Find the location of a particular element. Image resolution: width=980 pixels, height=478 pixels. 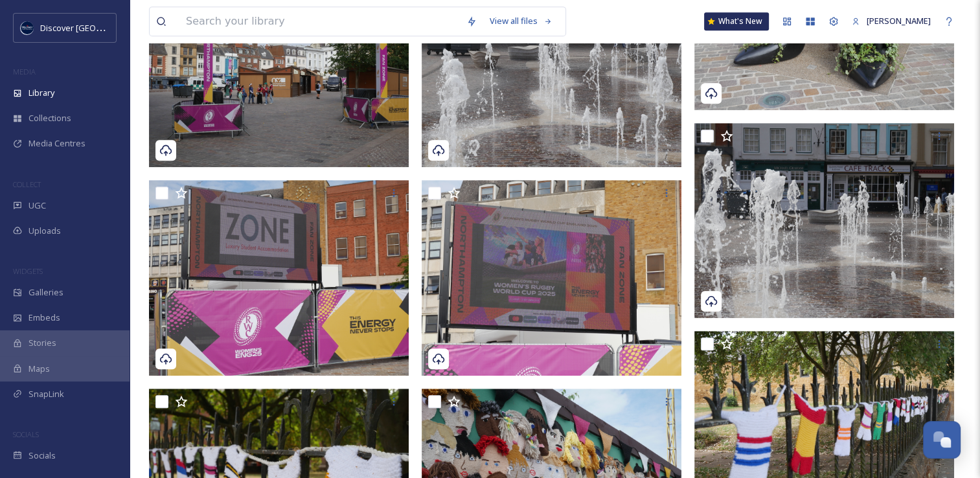

input: Search your library is located at coordinates (319, 22).